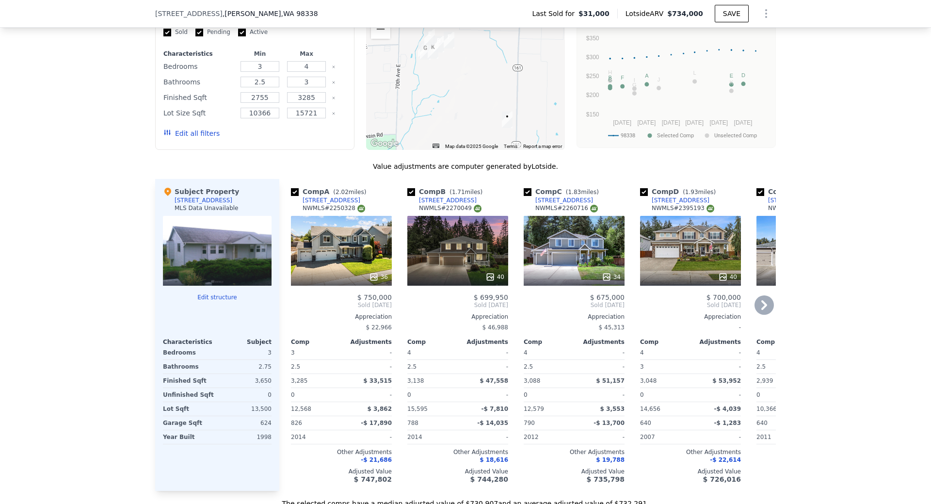 This screenshot has height=504, width=931. What do you see at coordinates (315, 437) in the screenshot?
I see `div: 2014` at bounding box center [315, 437].